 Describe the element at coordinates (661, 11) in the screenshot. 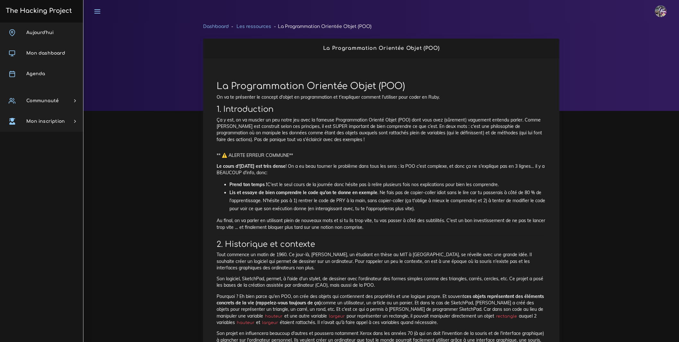

I see `img: eg54bupqcshyolnhdacp.jpg` at that location.